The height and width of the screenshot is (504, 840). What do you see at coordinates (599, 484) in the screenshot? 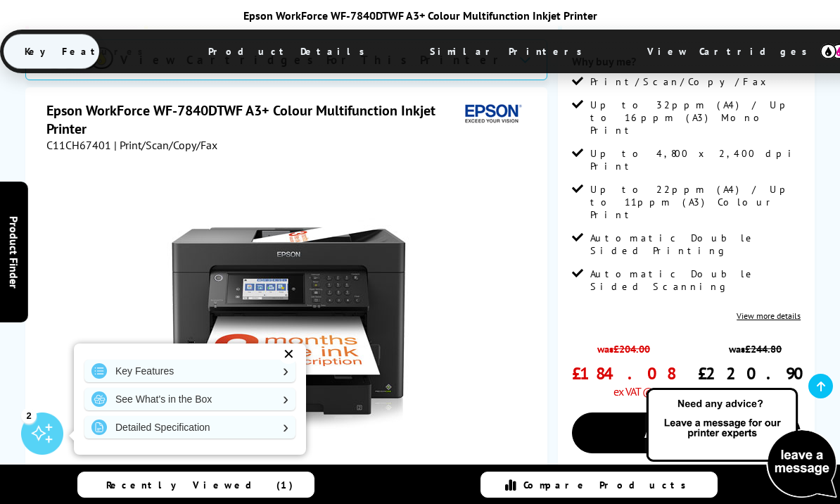
I see `a: Compare Products` at bounding box center [599, 484].